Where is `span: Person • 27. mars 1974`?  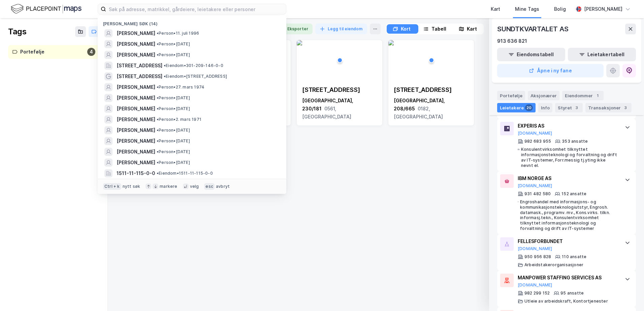 span: Person • 27. mars 1974 is located at coordinates (180, 87).